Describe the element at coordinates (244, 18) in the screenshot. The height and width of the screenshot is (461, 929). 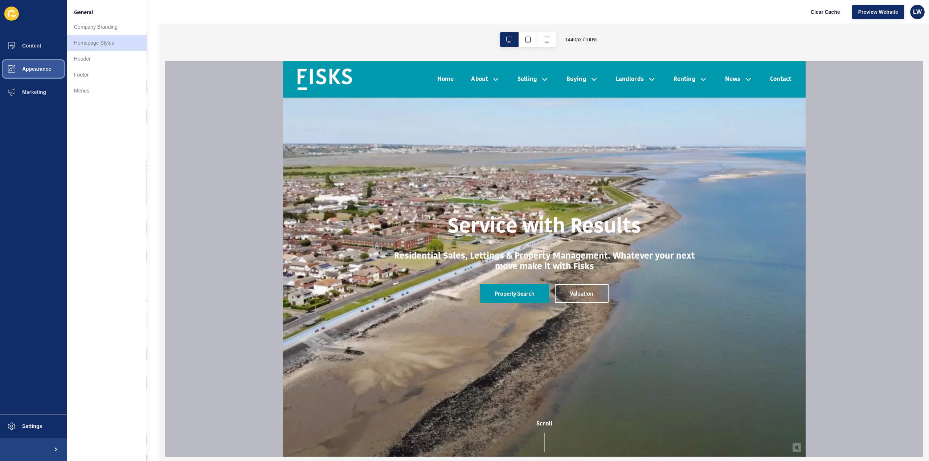
I see `a: Selling` at that location.